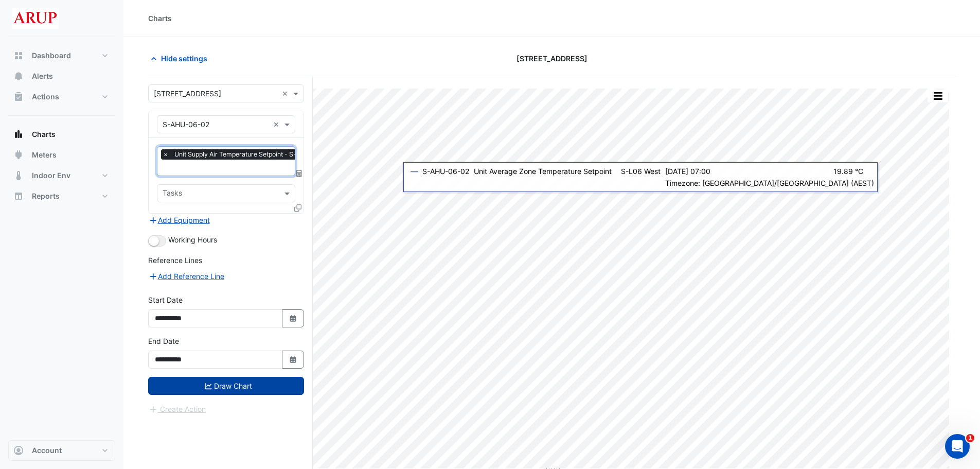 The width and height of the screenshot is (980, 469). I want to click on app-escalated-ticket-create-button: Please draw the charts first, so click(177, 408).